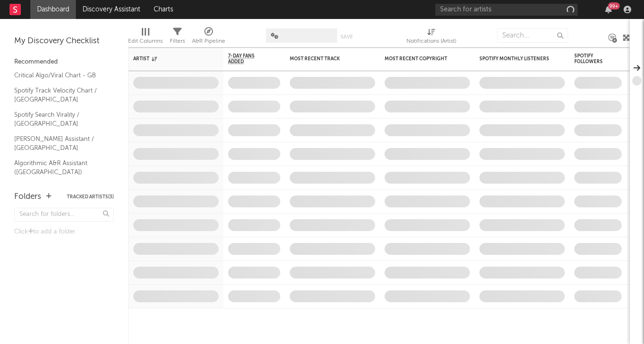  Describe the element at coordinates (64, 233) in the screenshot. I see `div: Click to add a folder.` at that location.